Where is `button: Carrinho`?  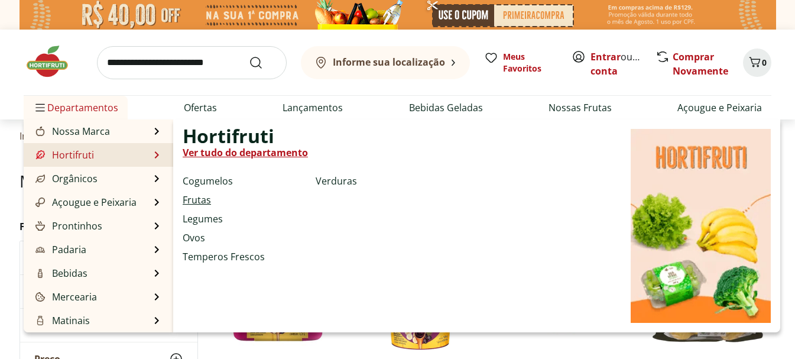
button: Carrinho is located at coordinates (758, 63).